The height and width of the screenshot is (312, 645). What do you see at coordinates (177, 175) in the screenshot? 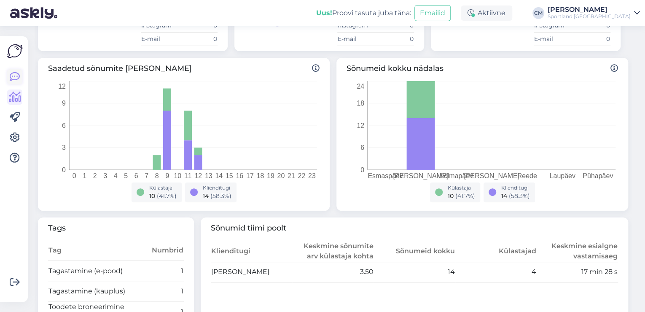
I see `tspan: 10` at bounding box center [177, 175].